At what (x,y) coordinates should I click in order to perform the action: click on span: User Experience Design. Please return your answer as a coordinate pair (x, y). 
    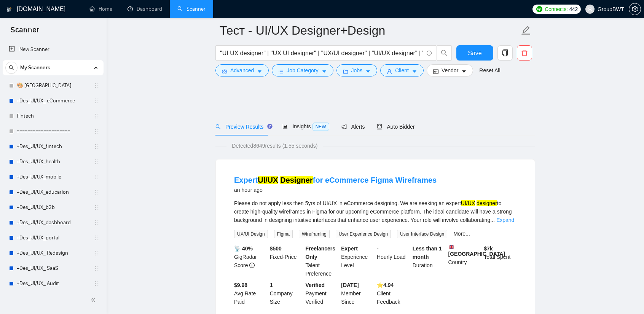
    Looking at the image, I should click on (363, 234).